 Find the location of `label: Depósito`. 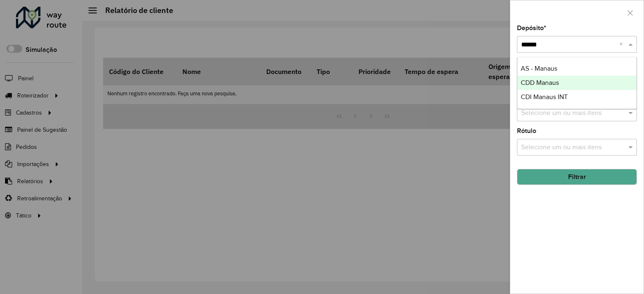

label: Depósito is located at coordinates (532, 28).